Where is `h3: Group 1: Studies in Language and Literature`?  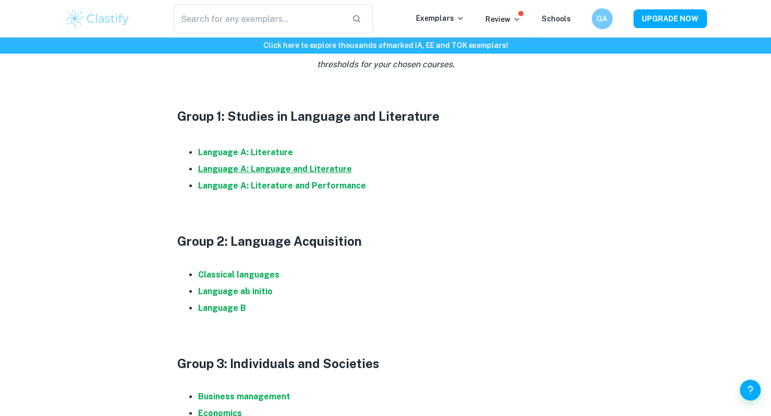
h3: Group 1: Studies in Language and Literature is located at coordinates (386, 116).